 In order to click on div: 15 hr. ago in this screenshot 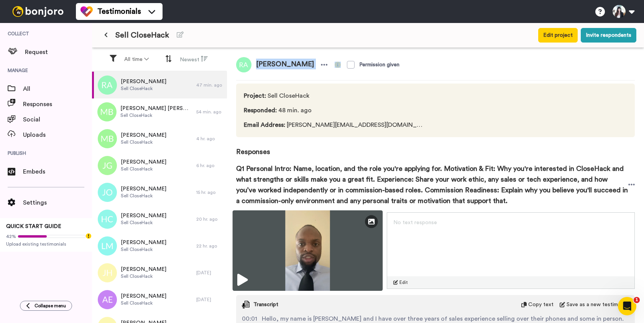, I will do `click(209, 192)`.